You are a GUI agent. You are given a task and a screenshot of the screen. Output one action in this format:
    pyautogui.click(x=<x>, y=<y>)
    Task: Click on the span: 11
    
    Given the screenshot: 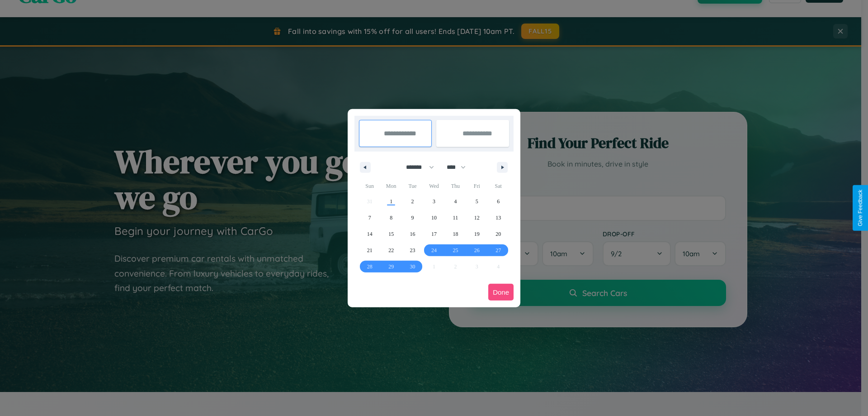 What is the action you would take?
    pyautogui.click(x=456, y=217)
    